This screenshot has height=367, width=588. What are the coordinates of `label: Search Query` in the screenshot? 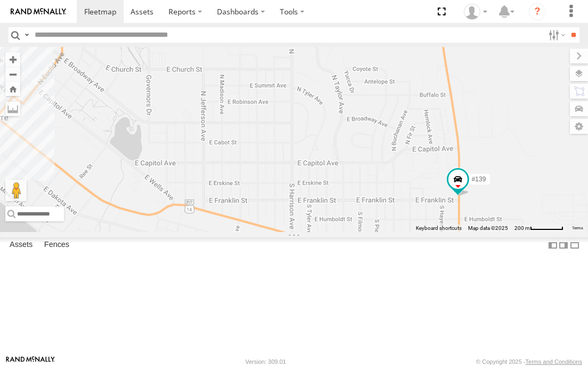 It's located at (26, 34).